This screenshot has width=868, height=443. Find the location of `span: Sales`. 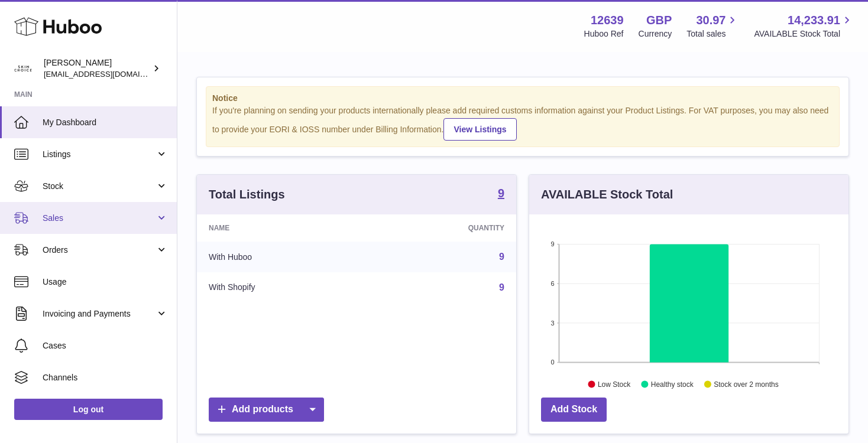

span: Sales is located at coordinates (99, 218).